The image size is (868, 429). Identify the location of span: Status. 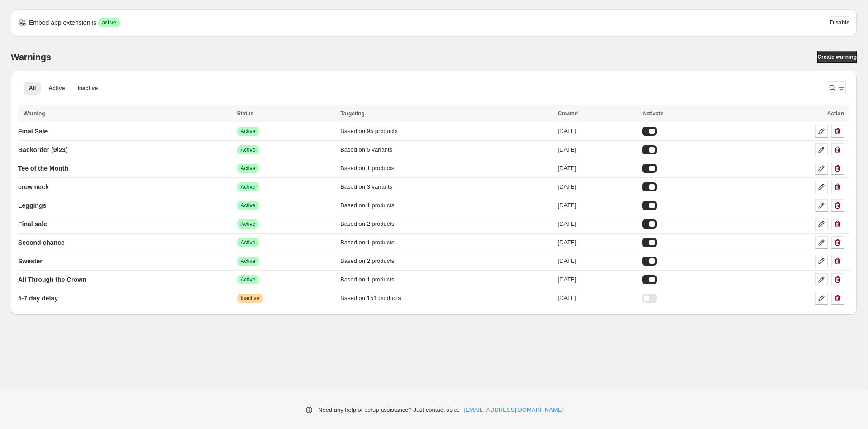
(245, 114).